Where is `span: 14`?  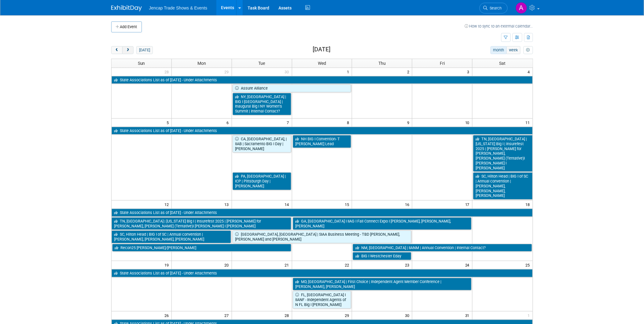 span: 14 is located at coordinates (288, 204).